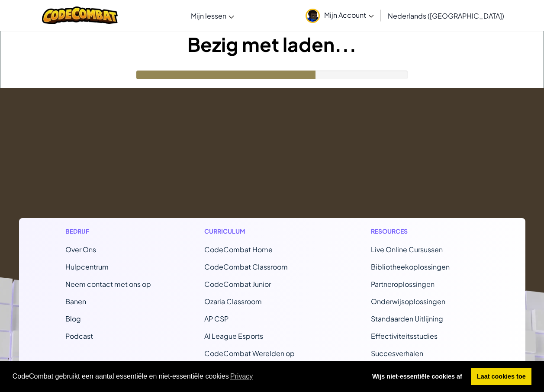 The height and width of the screenshot is (392, 544). Describe the element at coordinates (424, 231) in the screenshot. I see `h1: Resources` at that location.